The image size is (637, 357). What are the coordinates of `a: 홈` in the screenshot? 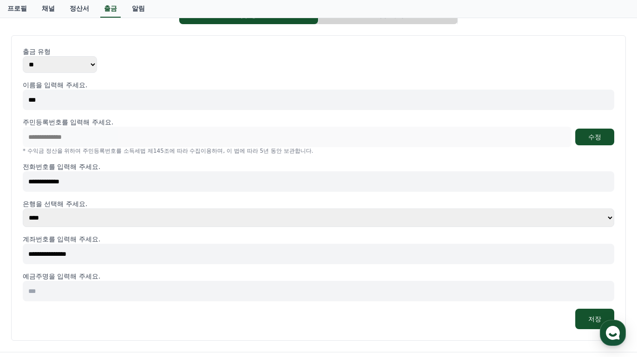 It's located at (32, 292).